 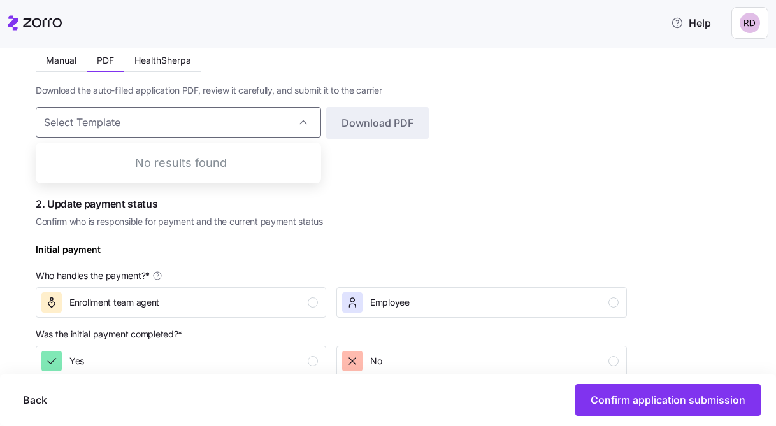 I want to click on span: HealthSherpa, so click(x=162, y=61).